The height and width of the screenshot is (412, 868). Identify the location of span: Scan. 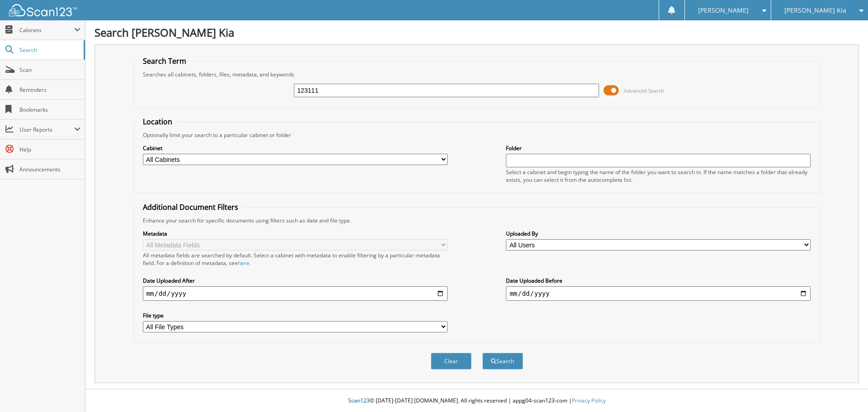
(50, 69).